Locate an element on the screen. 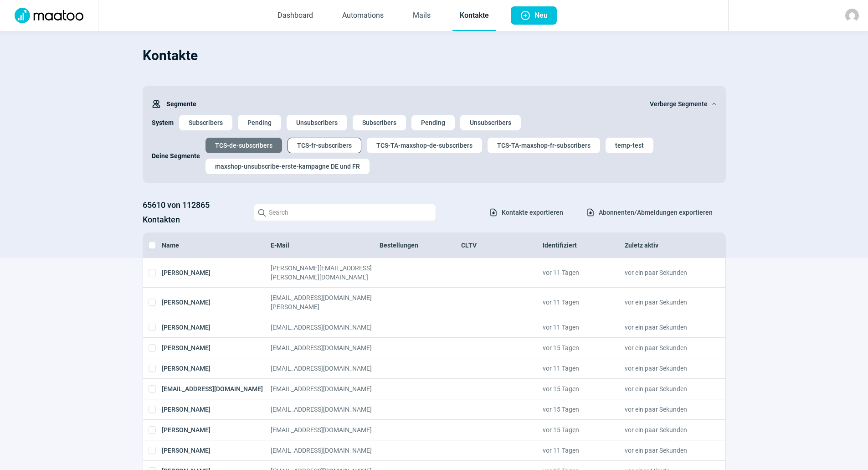 This screenshot has height=470, width=868. span: temp-test is located at coordinates (630, 145).